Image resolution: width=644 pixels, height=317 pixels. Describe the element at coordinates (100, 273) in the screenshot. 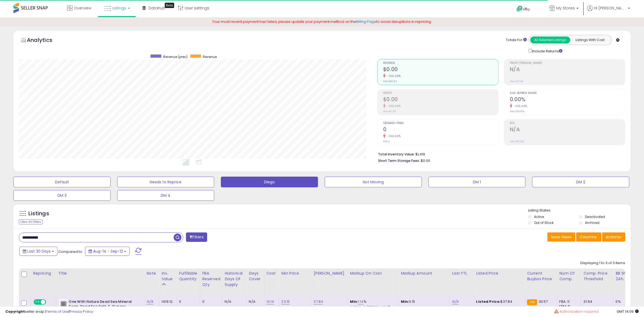

I see `div: Title` at that location.